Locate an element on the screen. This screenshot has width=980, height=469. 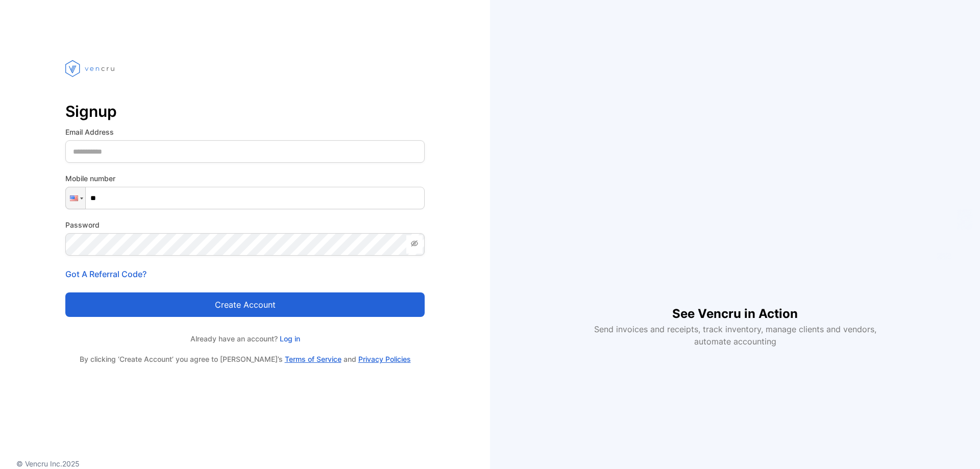
div: United States: + 1 is located at coordinates (75, 198).